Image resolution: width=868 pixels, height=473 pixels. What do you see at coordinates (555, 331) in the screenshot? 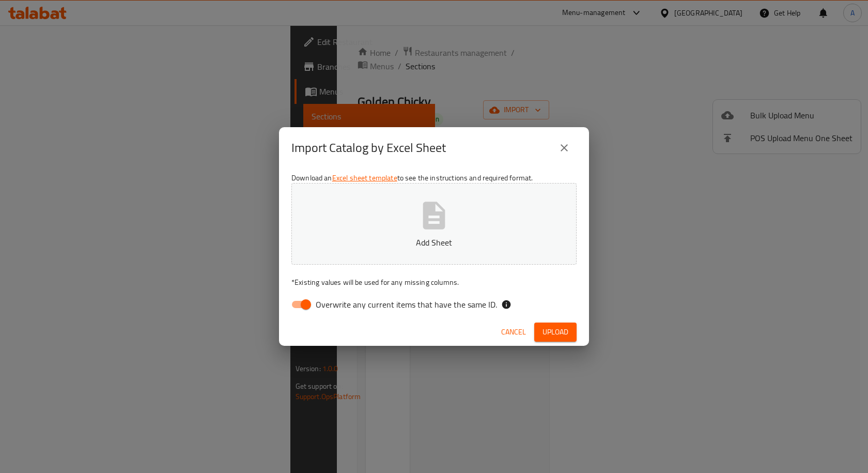
I see `span: Upload` at bounding box center [555, 331].